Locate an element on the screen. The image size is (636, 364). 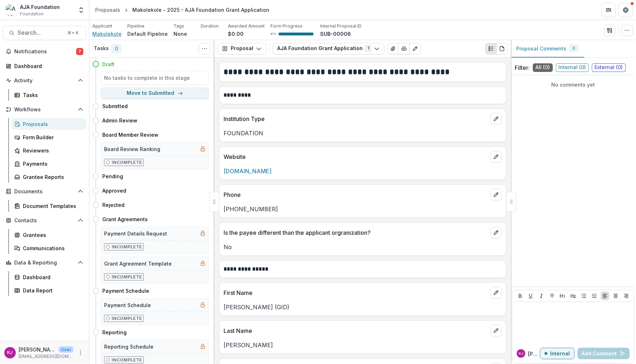
p: Is the payee different than the applicant orgranization? is located at coordinates (356, 233).